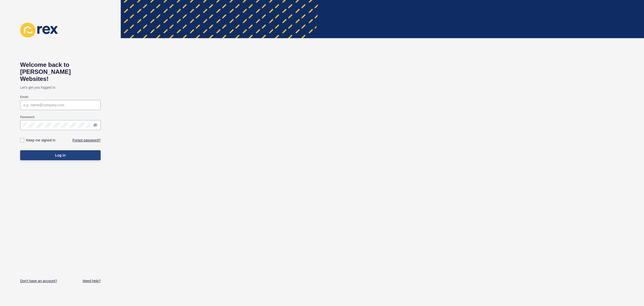 The image size is (644, 306). I want to click on span: Log in, so click(60, 155).